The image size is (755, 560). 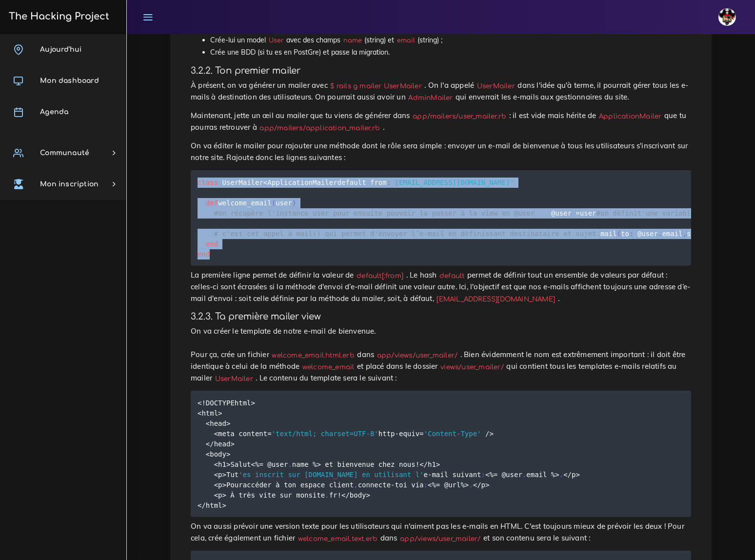 What do you see at coordinates (69, 81) in the screenshot?
I see `span: Mon dashboard` at bounding box center [69, 81].